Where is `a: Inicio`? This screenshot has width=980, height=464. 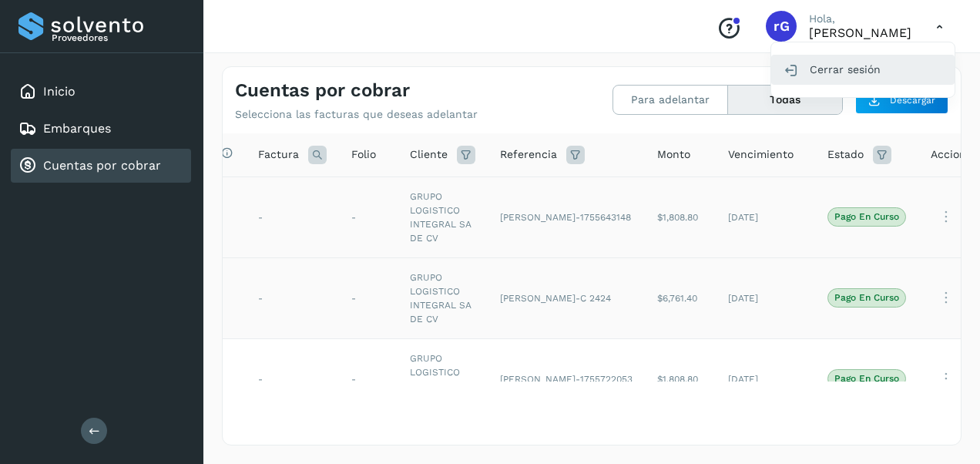
a: Inicio is located at coordinates (59, 91).